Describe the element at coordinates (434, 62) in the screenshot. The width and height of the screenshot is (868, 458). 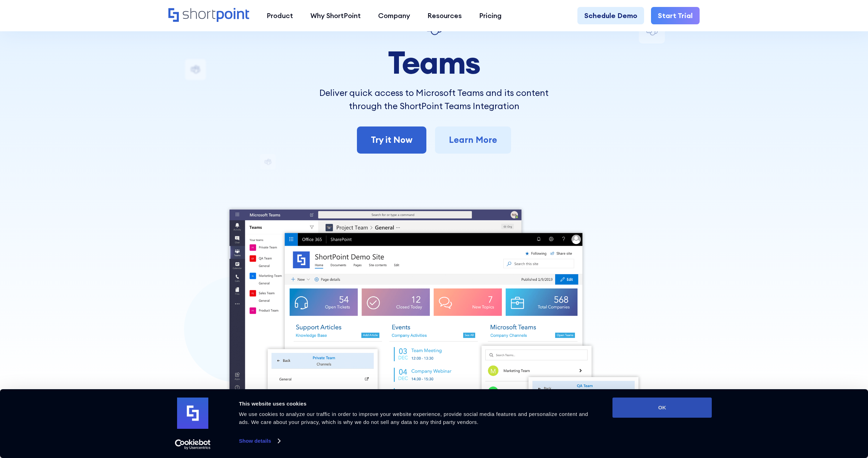
I see `h1: Teams` at that location.